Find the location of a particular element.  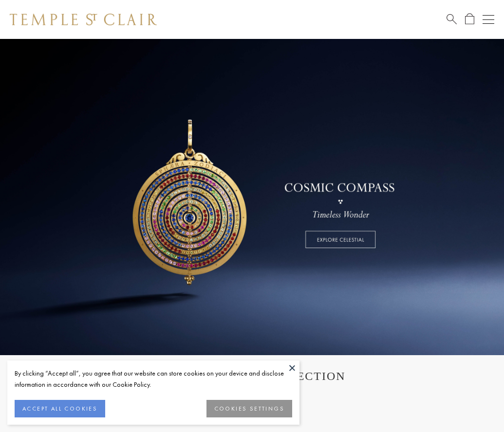

button: Open navigation is located at coordinates (488, 20).